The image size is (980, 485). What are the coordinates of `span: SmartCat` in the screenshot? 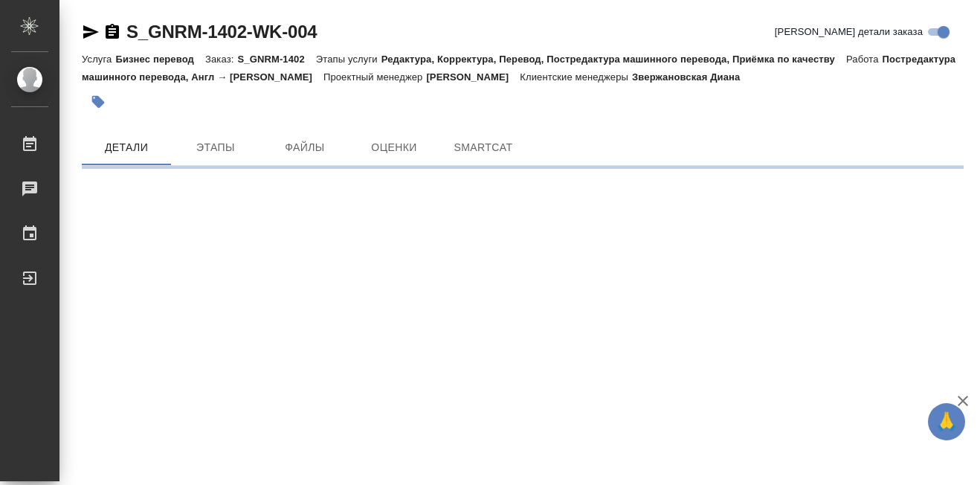 It's located at (483, 148).